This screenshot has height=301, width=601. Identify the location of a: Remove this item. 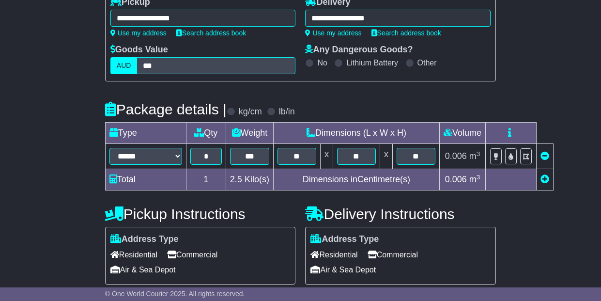
(545, 156).